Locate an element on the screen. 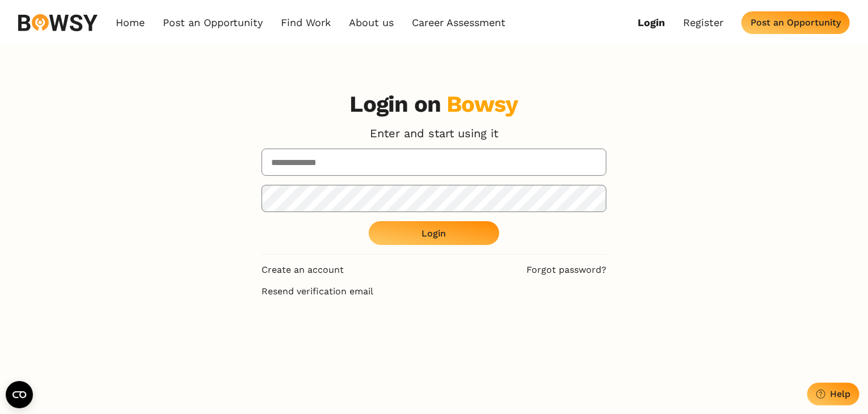 Image resolution: width=868 pixels, height=414 pixels. button: Open CMP widget is located at coordinates (19, 395).